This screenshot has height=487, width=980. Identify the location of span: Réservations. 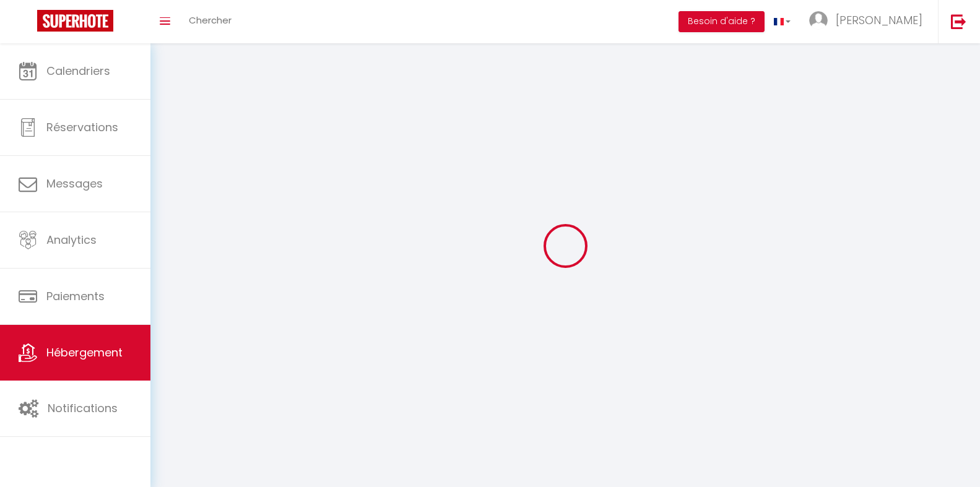
(83, 127).